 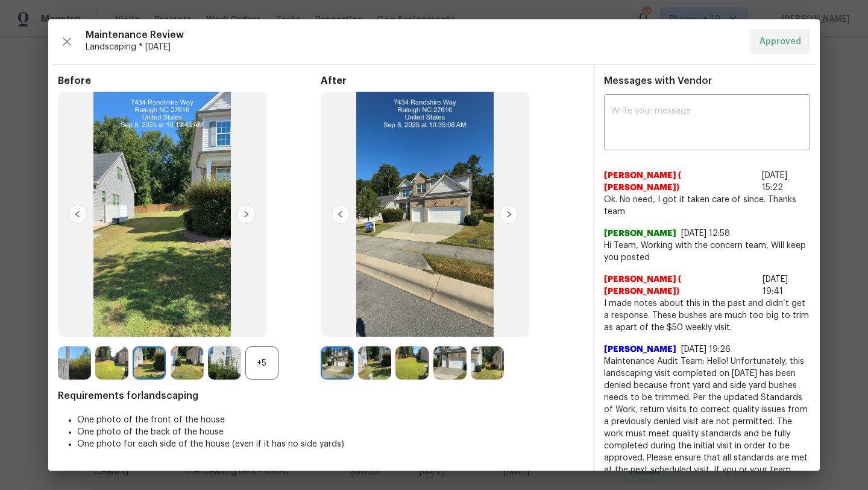 What do you see at coordinates (262, 363) in the screenshot?
I see `div: +5` at bounding box center [262, 363].